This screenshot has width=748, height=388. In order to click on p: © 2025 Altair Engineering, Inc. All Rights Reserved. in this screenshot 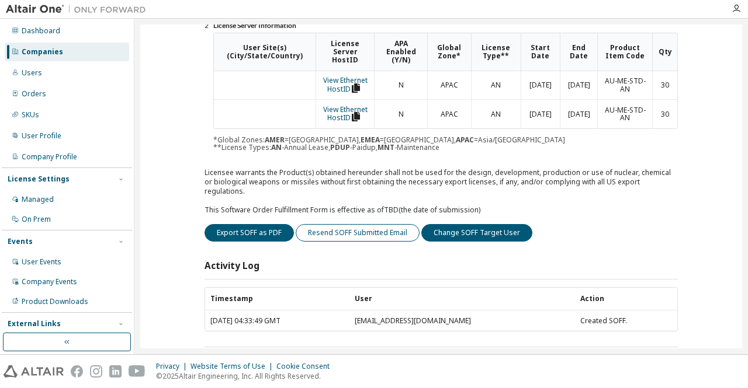, I will do `click(246, 376)`.